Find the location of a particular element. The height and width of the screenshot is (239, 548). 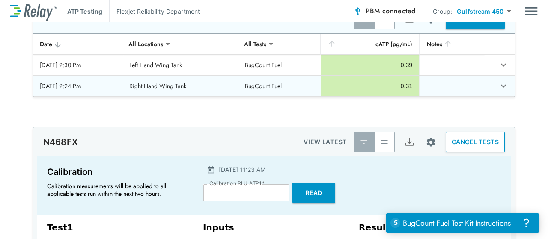

div: Notes is located at coordinates (452, 44).